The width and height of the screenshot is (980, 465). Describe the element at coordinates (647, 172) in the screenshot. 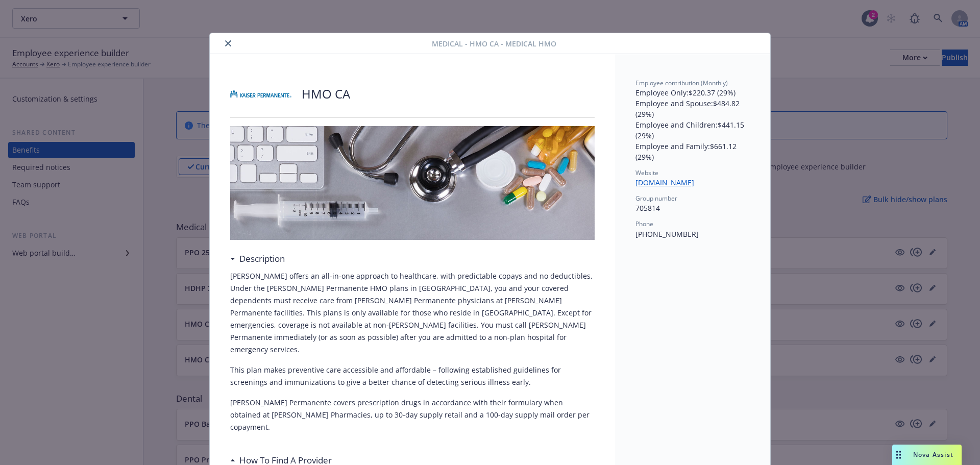

I see `span: Website` at that location.